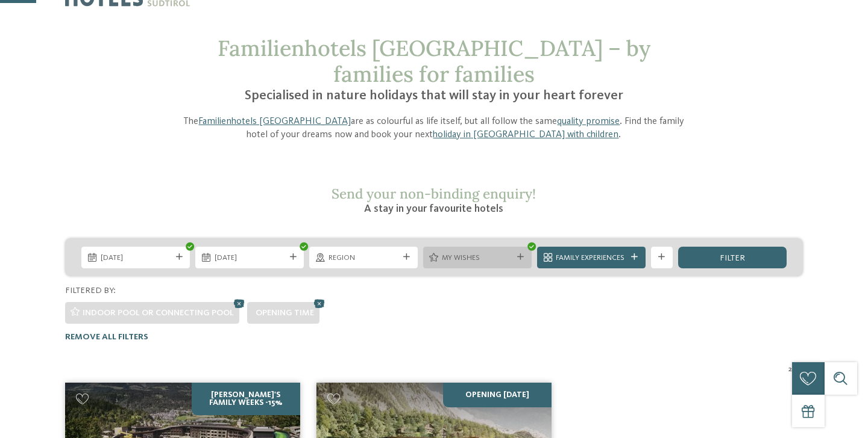 The height and width of the screenshot is (438, 868). Describe the element at coordinates (590, 258) in the screenshot. I see `span: Family Experiences` at that location.